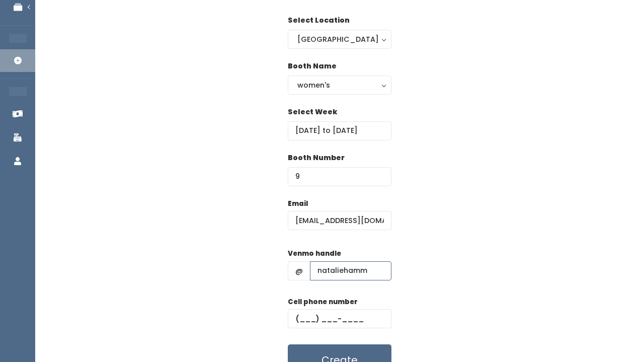 The image size is (644, 362). Describe the element at coordinates (314, 254) in the screenshot. I see `label: Venmo handle` at that location.